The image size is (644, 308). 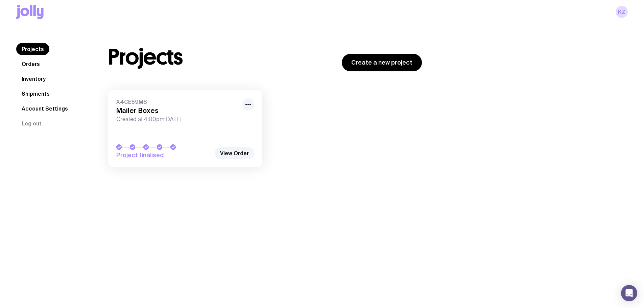 I want to click on h3: Mailer Boxes, so click(x=177, y=111).